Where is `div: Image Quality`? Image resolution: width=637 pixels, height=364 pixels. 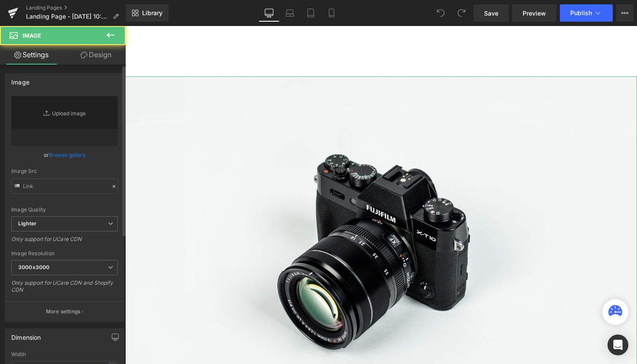 div: Image Quality is located at coordinates (64, 210).